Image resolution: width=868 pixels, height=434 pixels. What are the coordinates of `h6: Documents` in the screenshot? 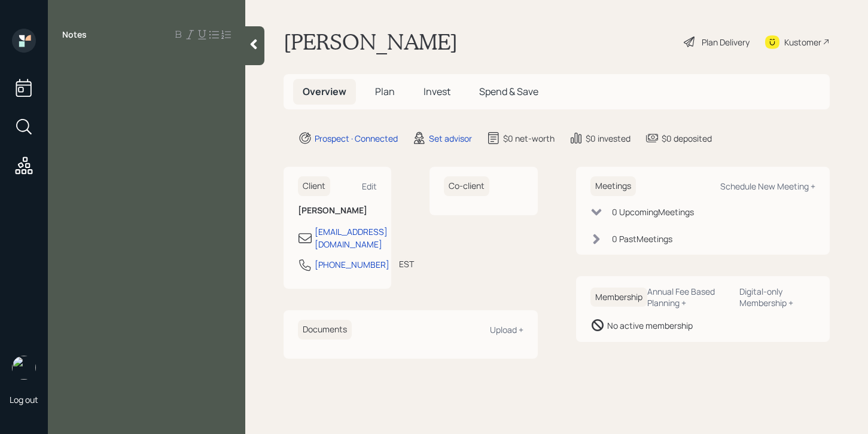 It's located at (325, 329).